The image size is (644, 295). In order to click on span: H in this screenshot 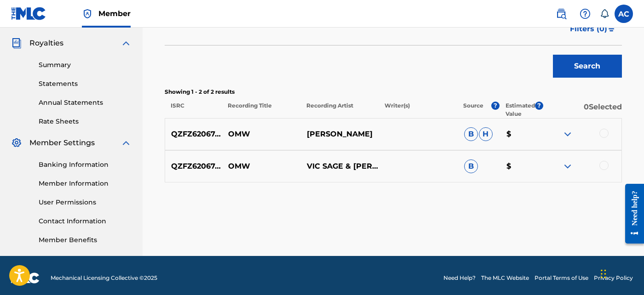, I will do `click(486, 134)`.